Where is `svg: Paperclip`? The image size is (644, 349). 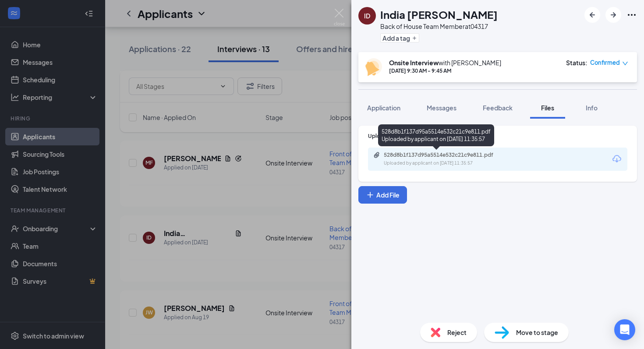
svg: Paperclip is located at coordinates (377, 155).